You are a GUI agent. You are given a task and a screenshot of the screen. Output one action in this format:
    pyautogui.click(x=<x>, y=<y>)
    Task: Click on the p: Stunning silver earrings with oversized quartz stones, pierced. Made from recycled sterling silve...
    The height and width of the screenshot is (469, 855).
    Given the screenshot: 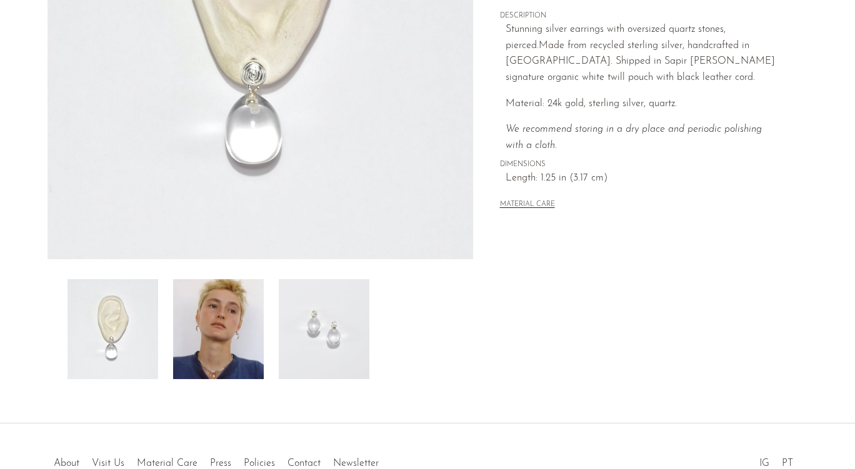 What is the action you would take?
    pyautogui.click(x=643, y=54)
    